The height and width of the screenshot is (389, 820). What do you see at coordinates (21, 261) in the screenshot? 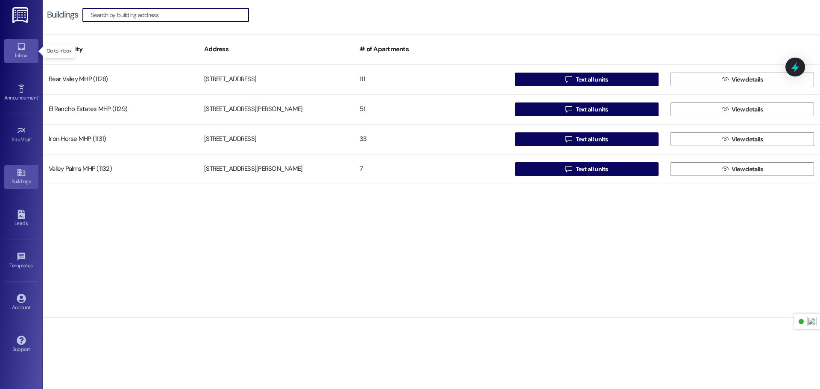
I see `a: Templates •` at bounding box center [21, 261].